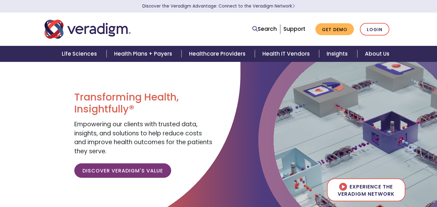 This screenshot has height=207, width=437. What do you see at coordinates (338, 54) in the screenshot?
I see `a: Insights` at bounding box center [338, 54].